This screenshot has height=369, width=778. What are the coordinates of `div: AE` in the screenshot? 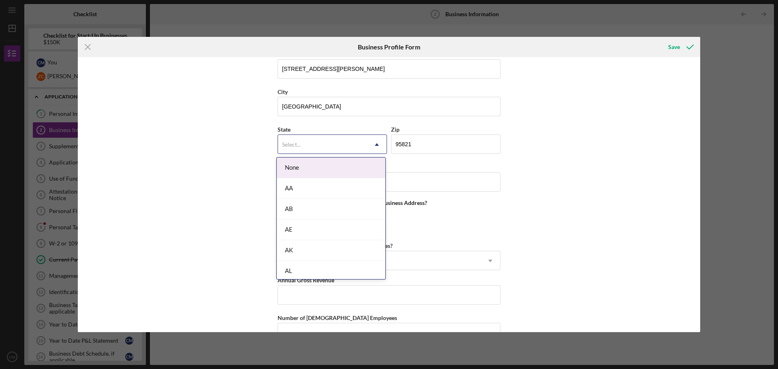 It's located at (331, 230).